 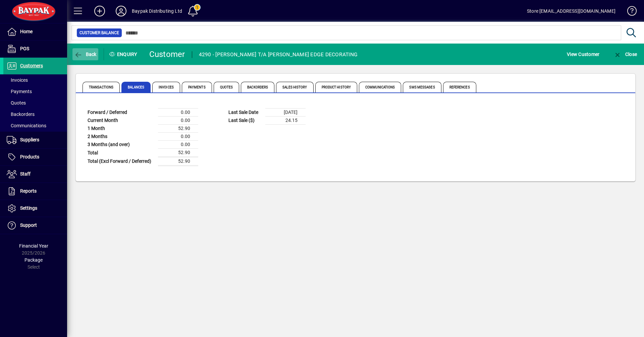 What do you see at coordinates (99, 32) in the screenshot?
I see `span: Customer Balance` at bounding box center [99, 32].